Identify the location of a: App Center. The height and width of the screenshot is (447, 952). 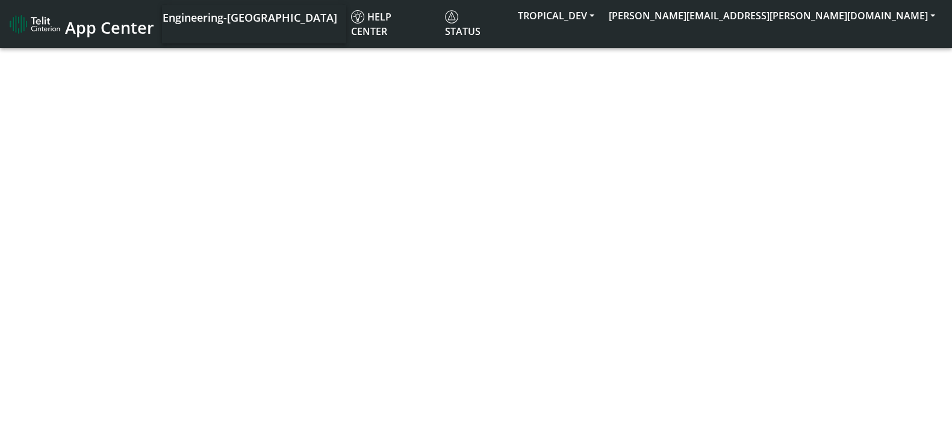
(81, 24).